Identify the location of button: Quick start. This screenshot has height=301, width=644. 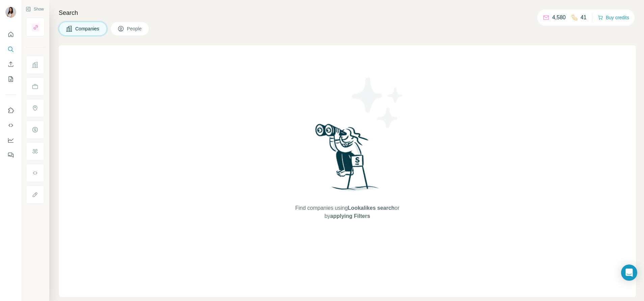
(11, 34).